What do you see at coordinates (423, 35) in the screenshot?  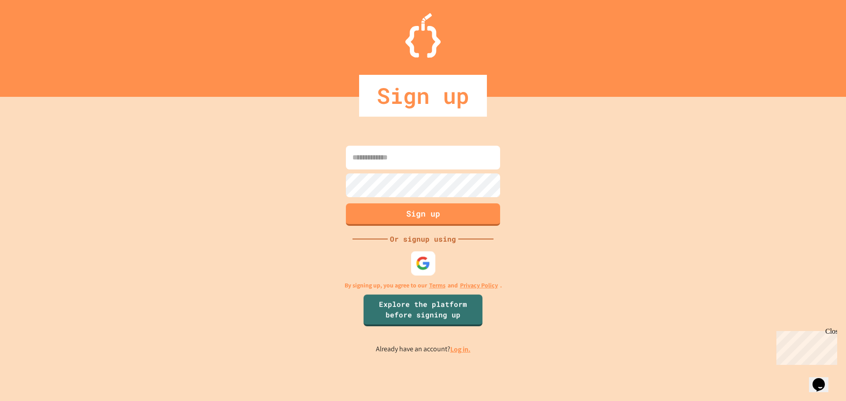 I see `img: Logo.svg` at bounding box center [423, 35].